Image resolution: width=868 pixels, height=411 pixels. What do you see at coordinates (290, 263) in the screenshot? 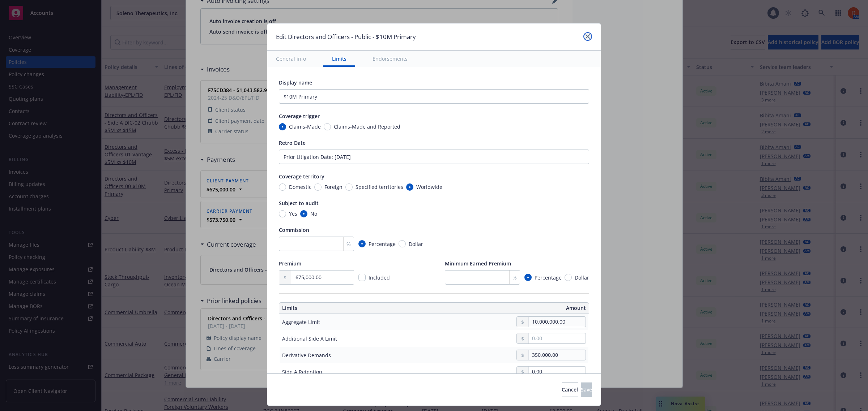
I see `span: Premium` at bounding box center [290, 263].